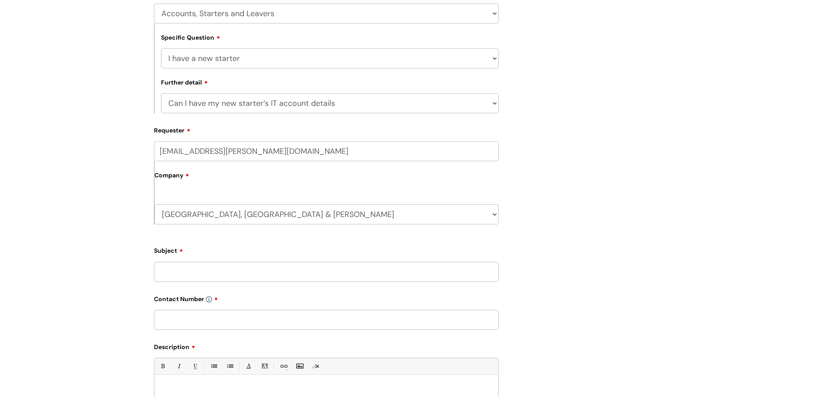 This screenshot has height=397, width=831. I want to click on label: Further detail, so click(185, 82).